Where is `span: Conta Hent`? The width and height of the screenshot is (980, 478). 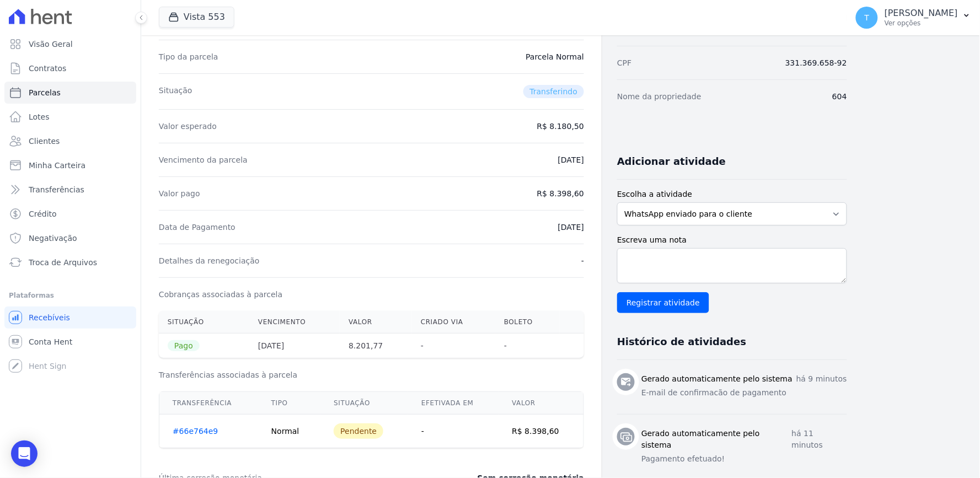 span: Conta Hent is located at coordinates (50, 342).